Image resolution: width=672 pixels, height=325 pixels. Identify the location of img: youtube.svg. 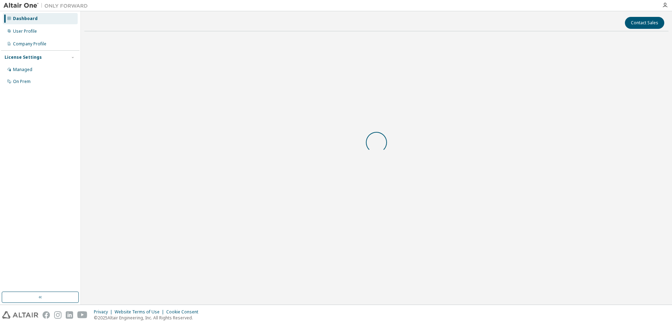
(82, 315).